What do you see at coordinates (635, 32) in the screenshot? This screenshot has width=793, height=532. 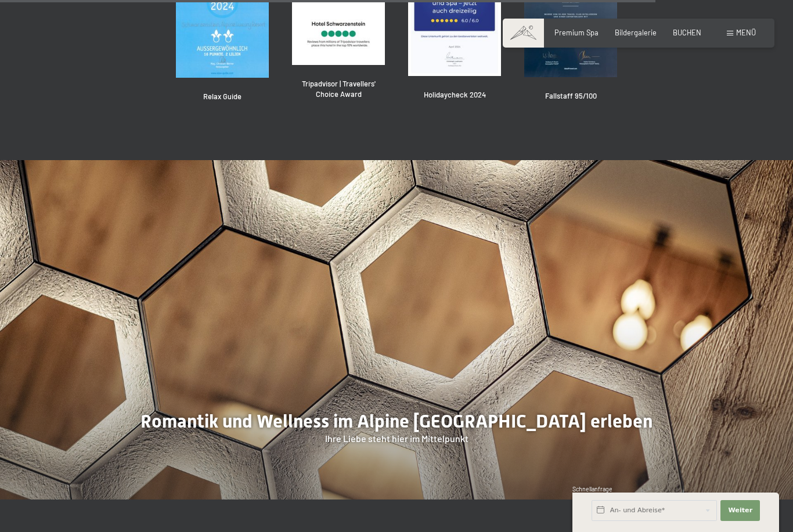 I see `a: Bildergalerie` at bounding box center [635, 32].